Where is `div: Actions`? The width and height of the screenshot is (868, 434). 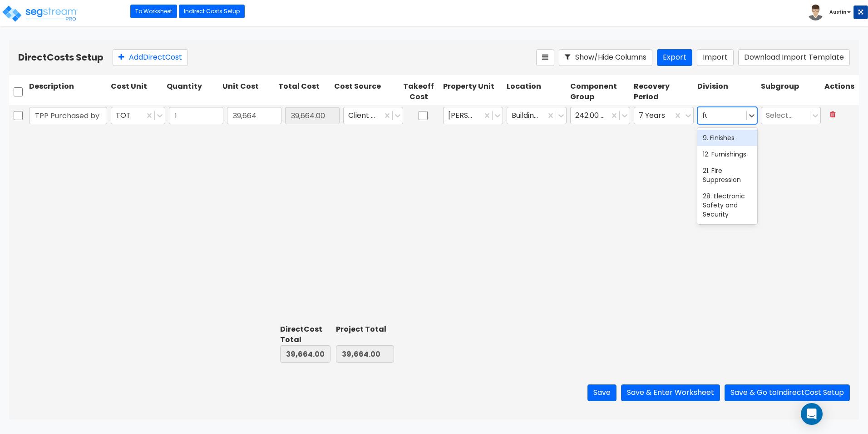 div: Actions is located at coordinates (841, 92).